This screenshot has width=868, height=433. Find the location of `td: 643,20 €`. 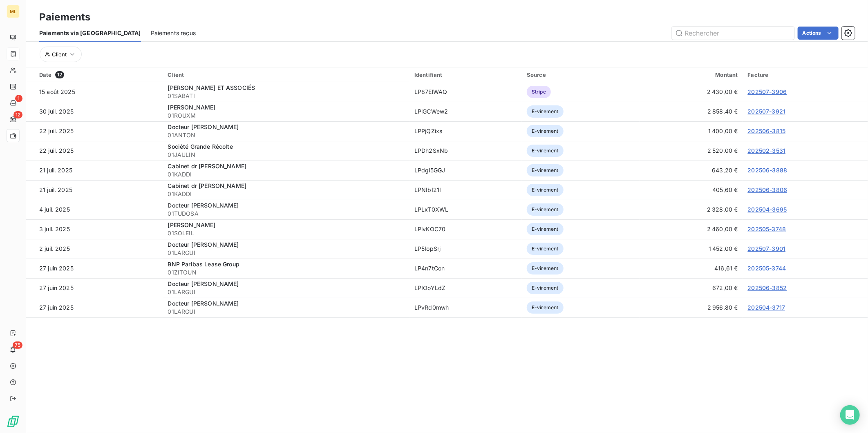

td: 643,20 € is located at coordinates (691, 170).